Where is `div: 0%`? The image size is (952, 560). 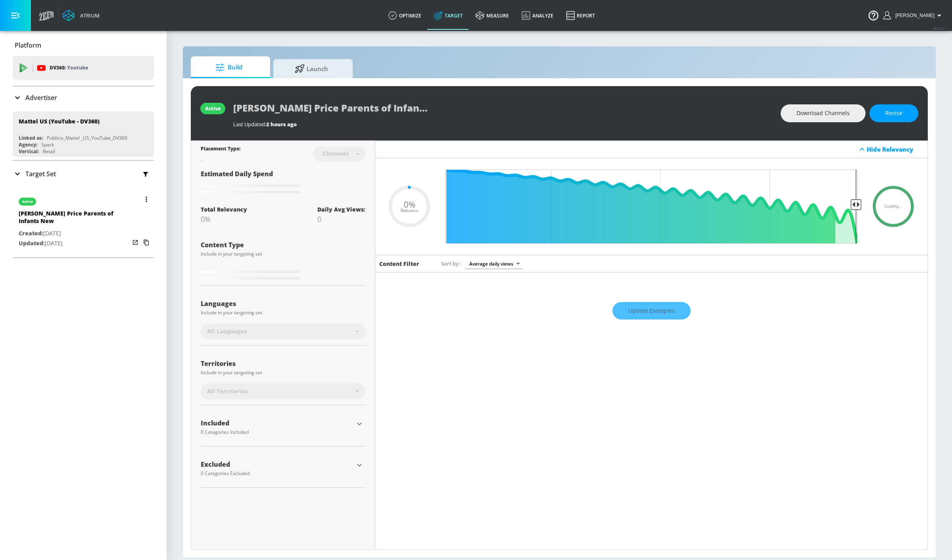
div: 0% is located at coordinates (224, 219).